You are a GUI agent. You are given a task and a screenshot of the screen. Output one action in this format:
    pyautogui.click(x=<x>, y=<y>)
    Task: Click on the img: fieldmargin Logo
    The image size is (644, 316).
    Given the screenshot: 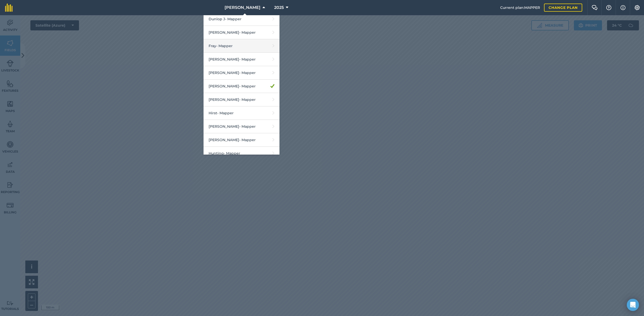 What is the action you would take?
    pyautogui.click(x=9, y=8)
    